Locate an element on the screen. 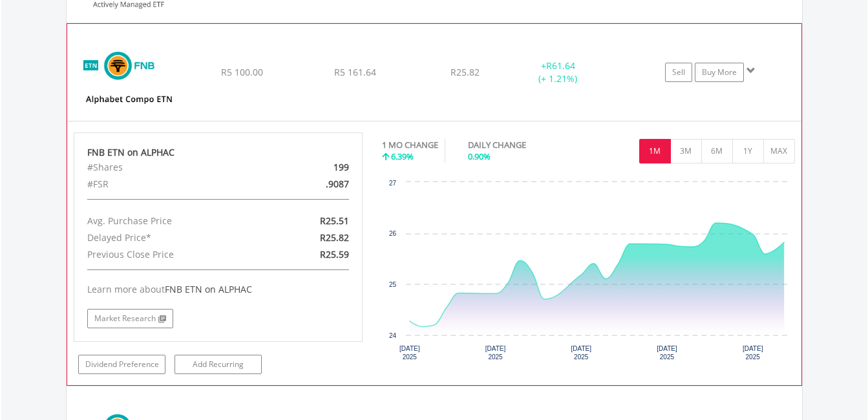 This screenshot has width=868, height=420. div: 199 is located at coordinates (311, 167).